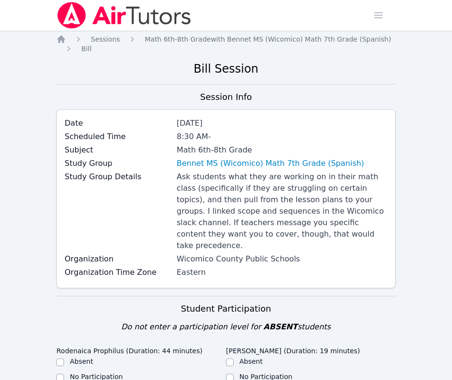  I want to click on span: ABSENT, so click(280, 326).